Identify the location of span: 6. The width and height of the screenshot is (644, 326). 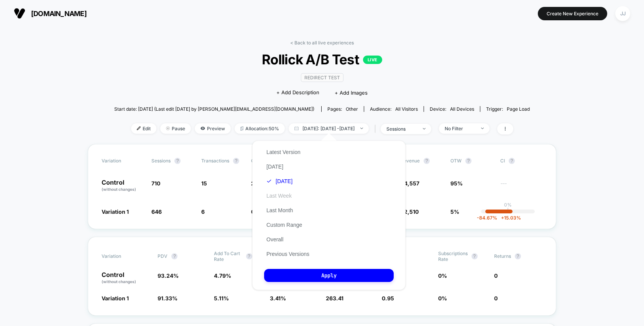
(203, 211).